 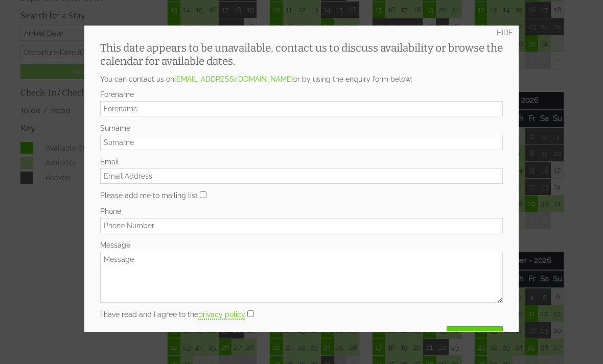 What do you see at coordinates (302, 162) in the screenshot?
I see `label: Email` at bounding box center [302, 162].